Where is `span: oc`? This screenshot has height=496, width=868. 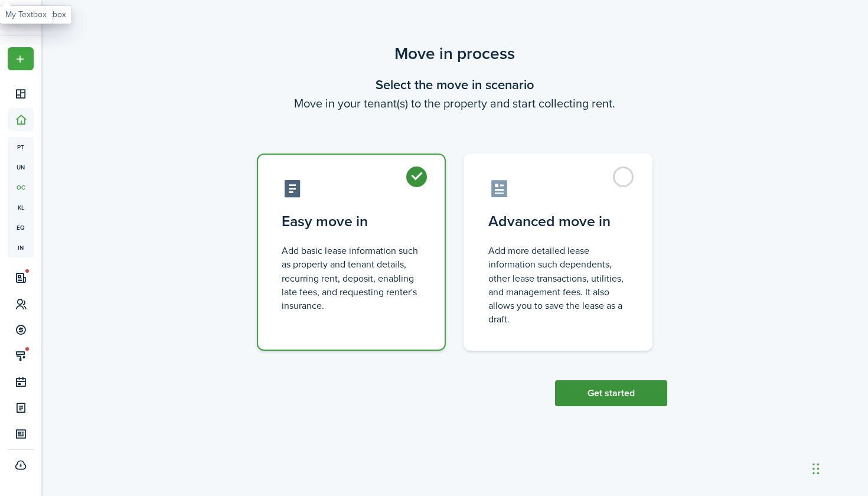
span: oc is located at coordinates (20, 187).